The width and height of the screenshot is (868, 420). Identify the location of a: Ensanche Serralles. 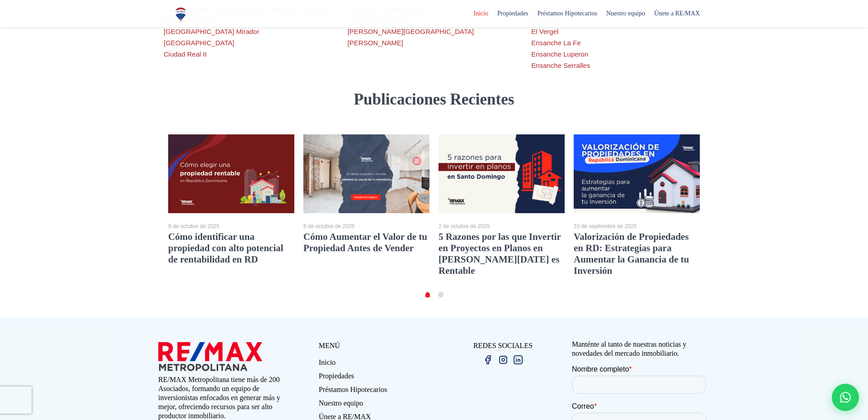
(560, 65).